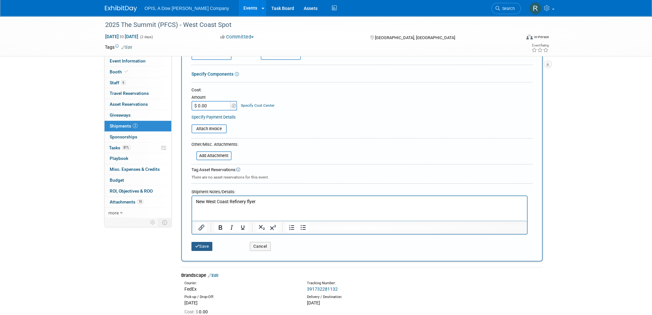 The height and width of the screenshot is (315, 652). I want to click on span: Booth, so click(119, 72).